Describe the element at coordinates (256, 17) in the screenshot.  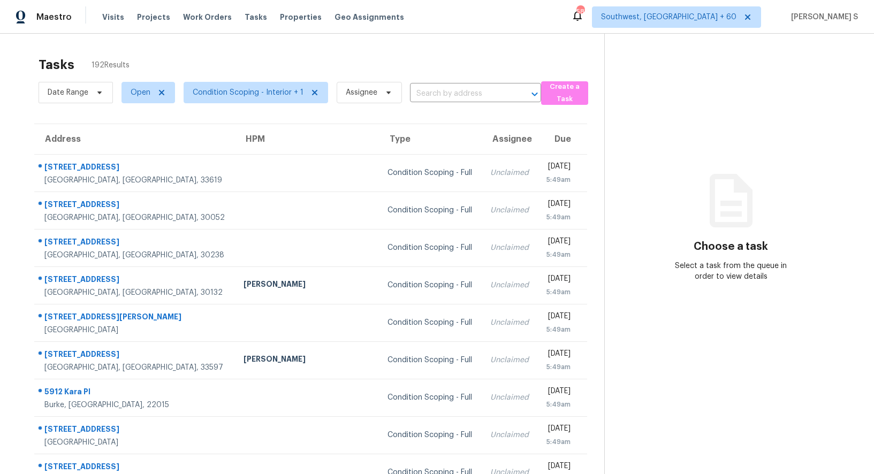
I see `span: Tasks` at that location.